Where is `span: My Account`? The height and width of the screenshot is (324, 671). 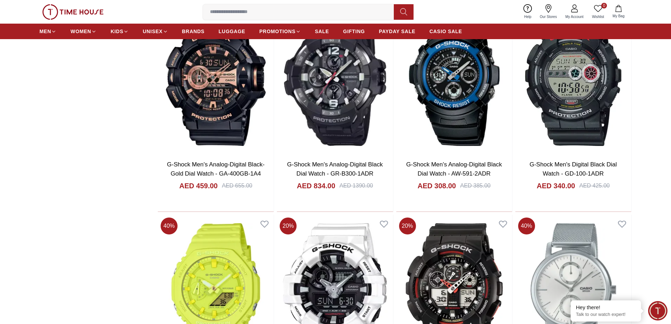
span: My Account is located at coordinates (575, 17).